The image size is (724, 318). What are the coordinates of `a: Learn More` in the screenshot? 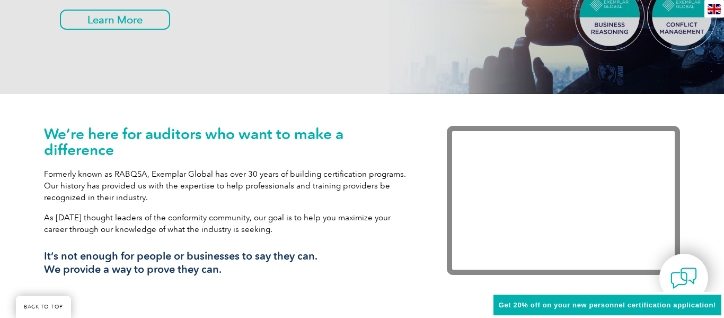 It's located at (115, 20).